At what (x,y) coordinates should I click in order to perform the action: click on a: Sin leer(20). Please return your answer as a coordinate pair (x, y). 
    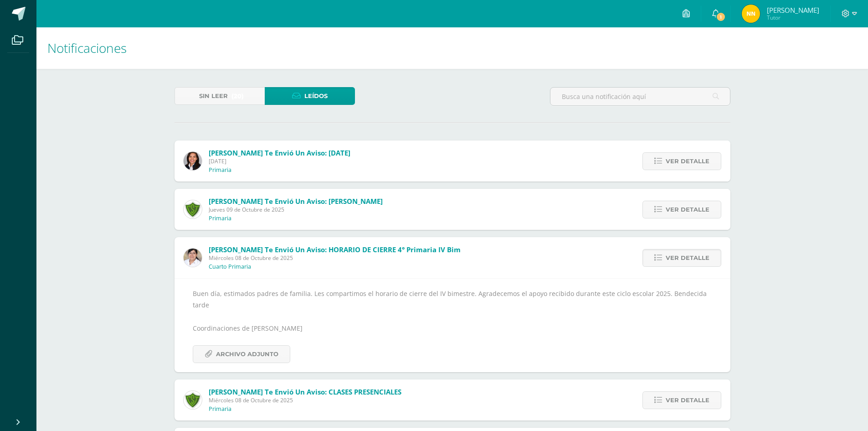
    Looking at the image, I should click on (220, 96).